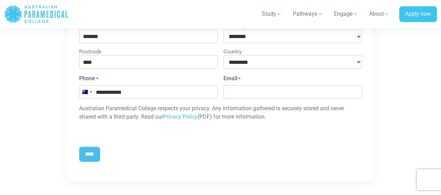  I want to click on a: About, so click(380, 14).